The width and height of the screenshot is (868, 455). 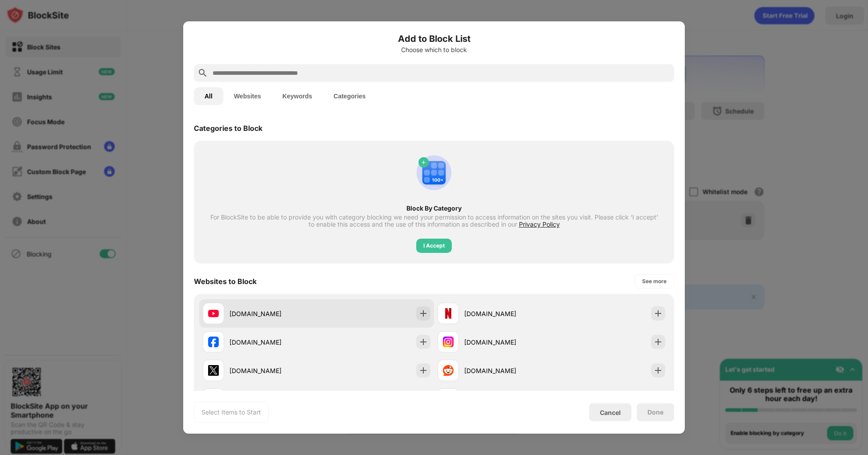 I want to click on div: Choose which to block, so click(x=434, y=50).